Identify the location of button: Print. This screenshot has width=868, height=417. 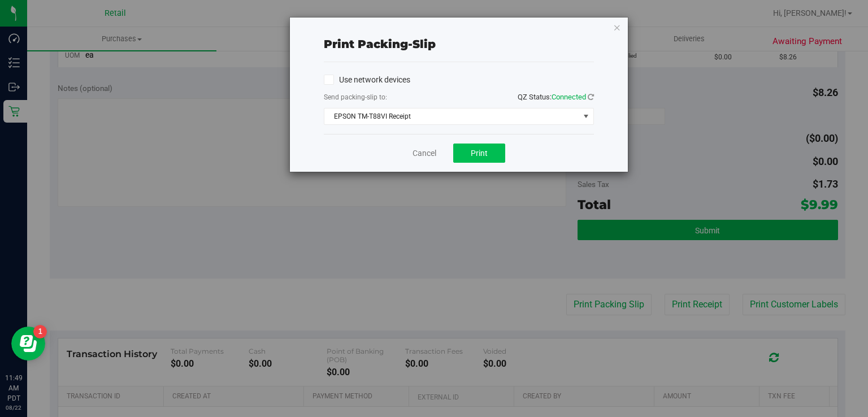
(479, 153).